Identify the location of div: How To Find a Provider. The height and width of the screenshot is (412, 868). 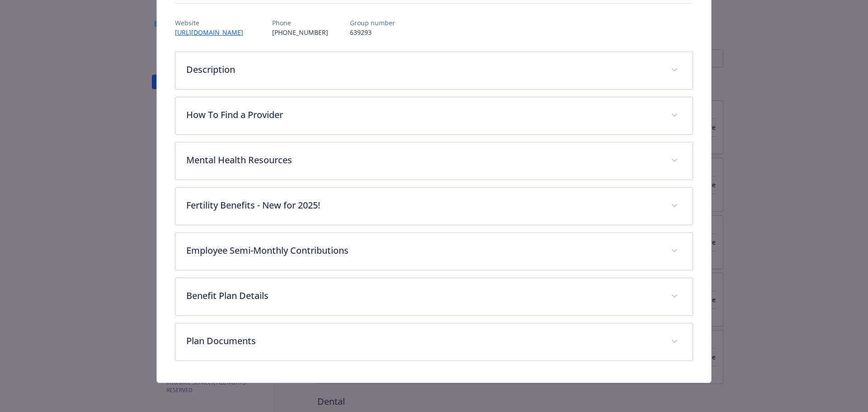
(434, 116).